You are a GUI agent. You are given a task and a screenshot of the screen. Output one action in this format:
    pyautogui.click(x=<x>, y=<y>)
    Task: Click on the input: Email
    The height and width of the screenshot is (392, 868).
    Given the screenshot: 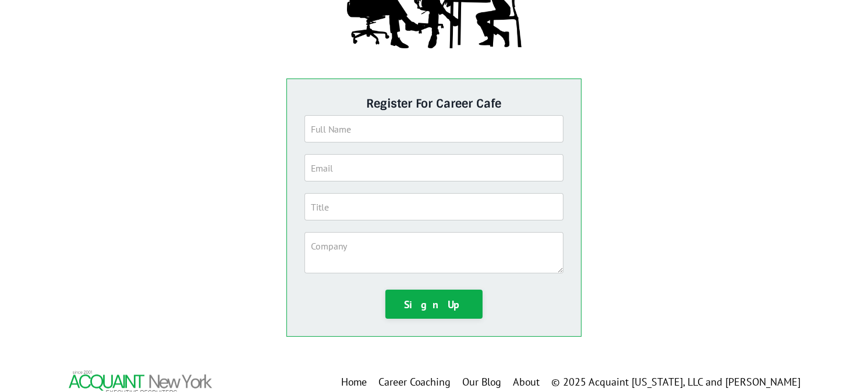 What is the action you would take?
    pyautogui.click(x=434, y=168)
    